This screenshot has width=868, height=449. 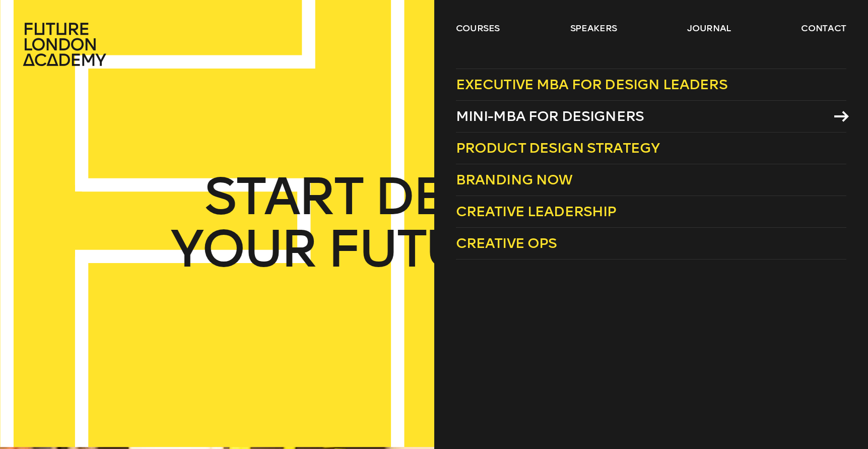 What do you see at coordinates (651, 180) in the screenshot?
I see `a: Branding Now` at bounding box center [651, 180].